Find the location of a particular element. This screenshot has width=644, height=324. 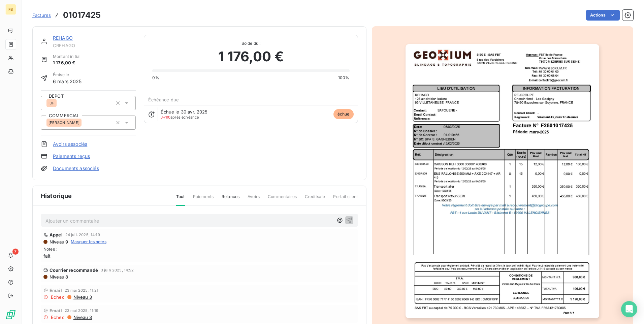

span: fait is located at coordinates (199, 256).